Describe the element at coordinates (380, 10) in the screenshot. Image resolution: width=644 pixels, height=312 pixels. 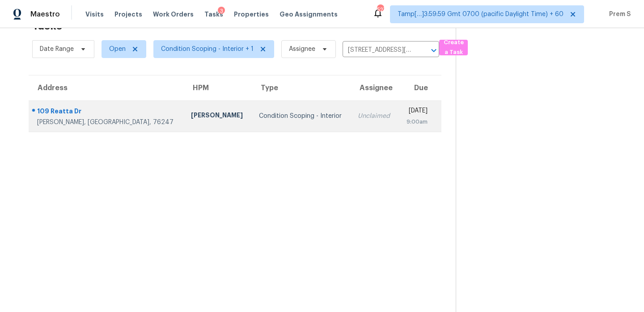
I see `div: 527` at that location.